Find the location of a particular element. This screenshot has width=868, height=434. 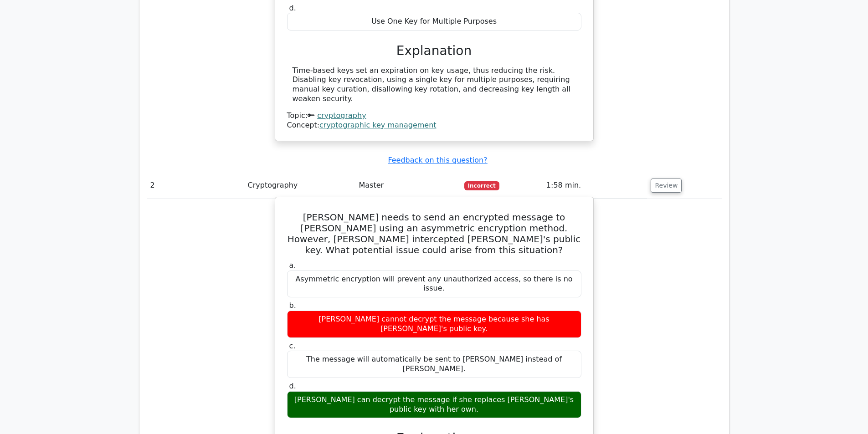

td: Master is located at coordinates (408, 186).